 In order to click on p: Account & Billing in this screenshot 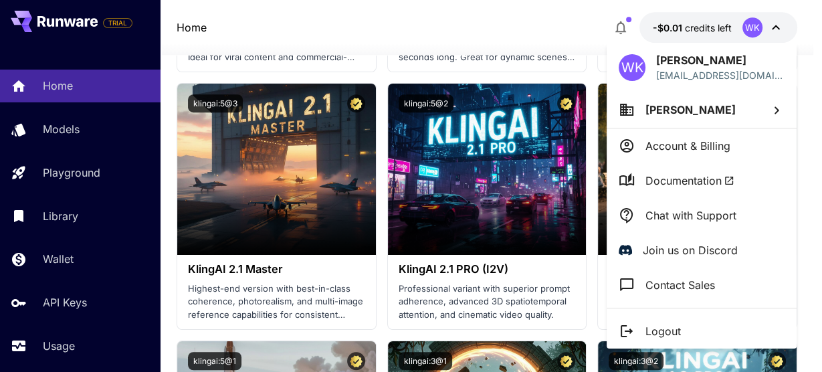, I will do `click(688, 146)`.